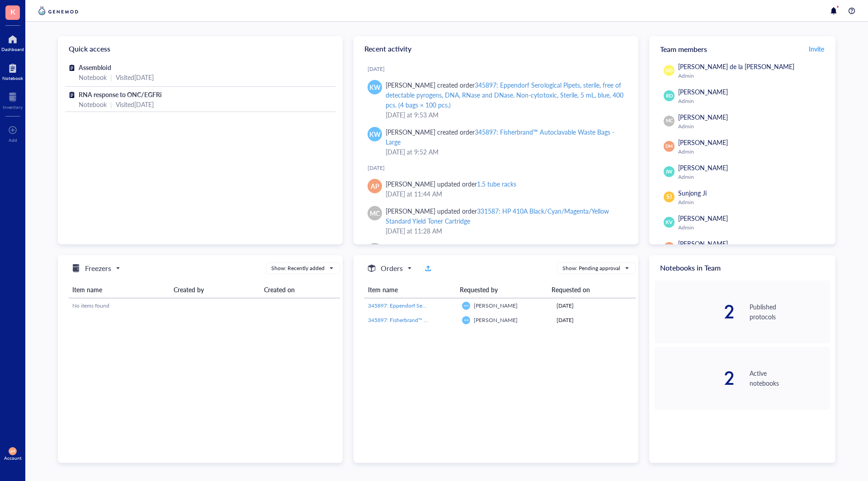 Image resolution: width=868 pixels, height=481 pixels. I want to click on th: Created on, so click(301, 289).